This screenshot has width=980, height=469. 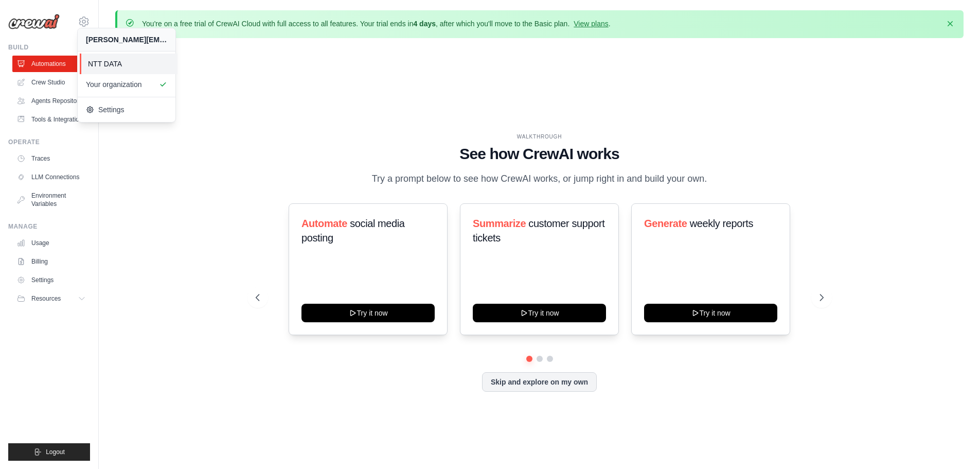 I want to click on div: Manage, so click(x=49, y=227).